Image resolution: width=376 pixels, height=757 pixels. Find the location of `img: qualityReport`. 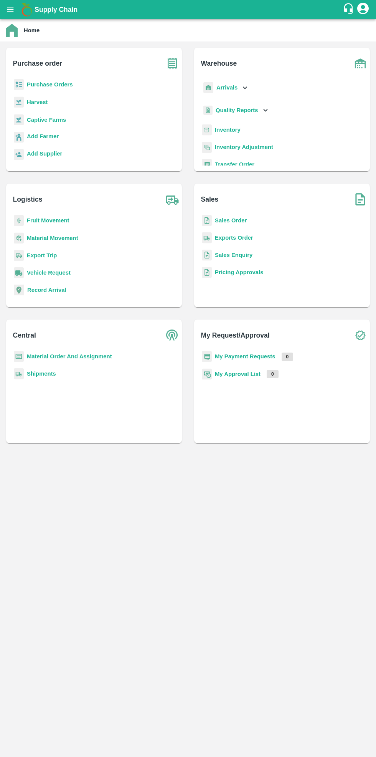

img: qualityReport is located at coordinates (208, 110).